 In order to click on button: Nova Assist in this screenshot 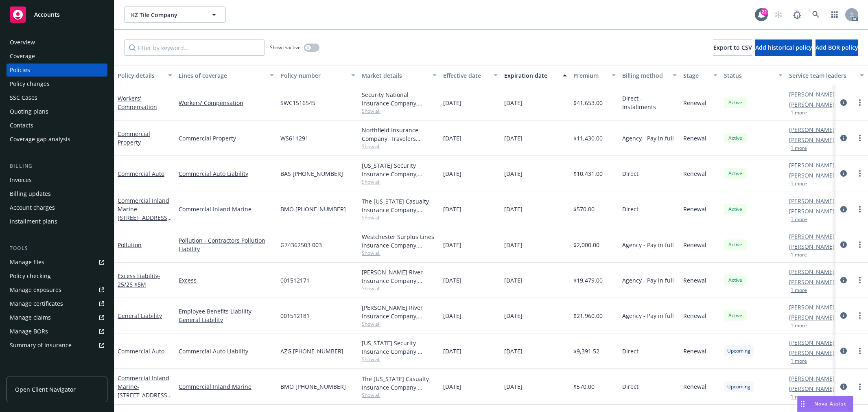, I will do `click(825, 404)`.